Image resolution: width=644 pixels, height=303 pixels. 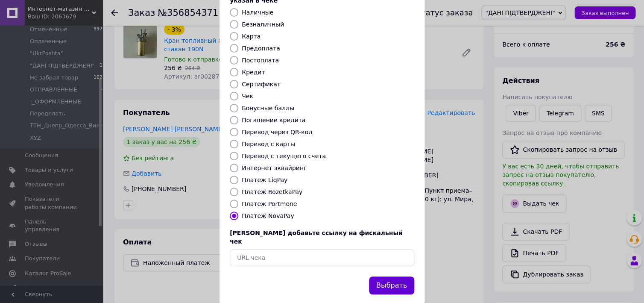 What do you see at coordinates (262, 24) in the screenshot?
I see `label: Безналичный` at bounding box center [262, 24].